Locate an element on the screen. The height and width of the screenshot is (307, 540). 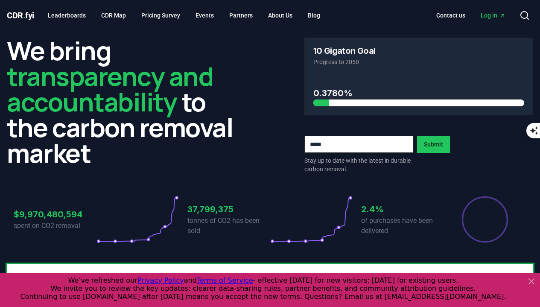
div: Percentage of sales delivered is located at coordinates (485, 219).